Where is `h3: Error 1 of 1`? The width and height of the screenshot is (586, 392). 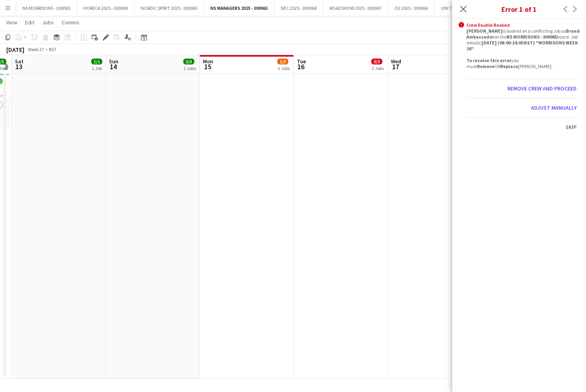
h3: Error 1 of 1 is located at coordinates (519, 9).